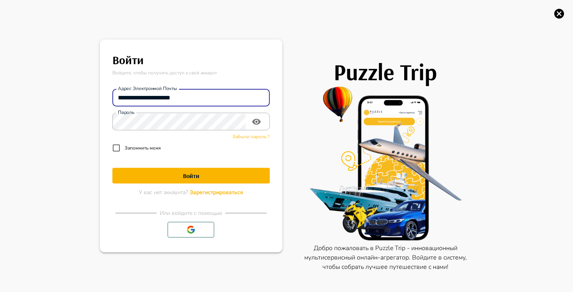 The height and width of the screenshot is (292, 573). I want to click on p: Или войдите с помощью, so click(191, 213).